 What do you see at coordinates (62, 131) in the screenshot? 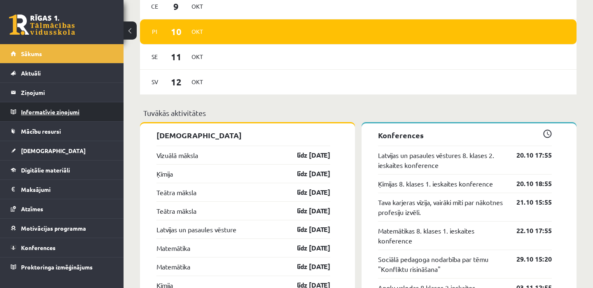
I see `a: Mācību resursi` at bounding box center [62, 131].